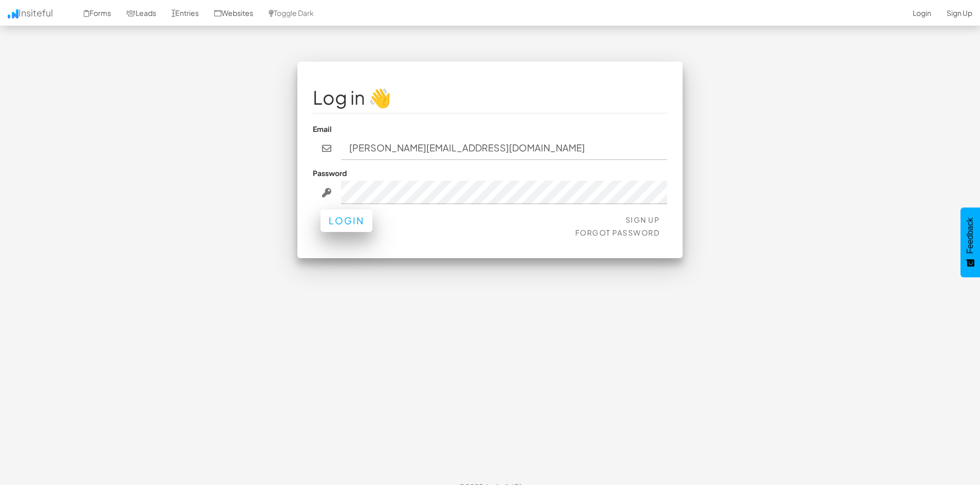 The height and width of the screenshot is (485, 980). What do you see at coordinates (642, 220) in the screenshot?
I see `a: Sign Up` at bounding box center [642, 220].